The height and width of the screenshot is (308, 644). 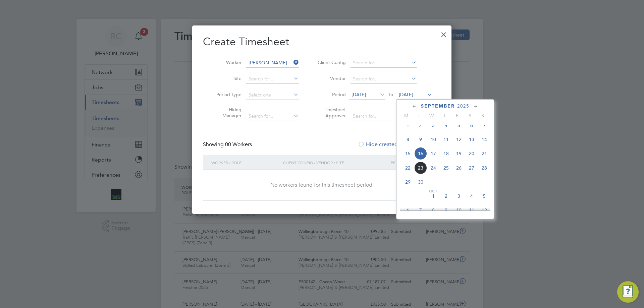 What do you see at coordinates (331, 62) in the screenshot?
I see `label: Client Config` at bounding box center [331, 62].